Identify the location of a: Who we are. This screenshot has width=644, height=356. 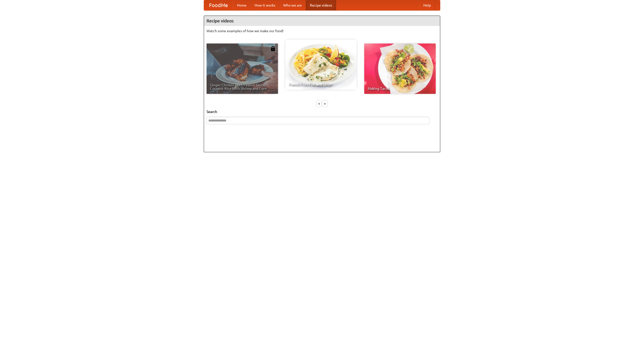
(293, 5).